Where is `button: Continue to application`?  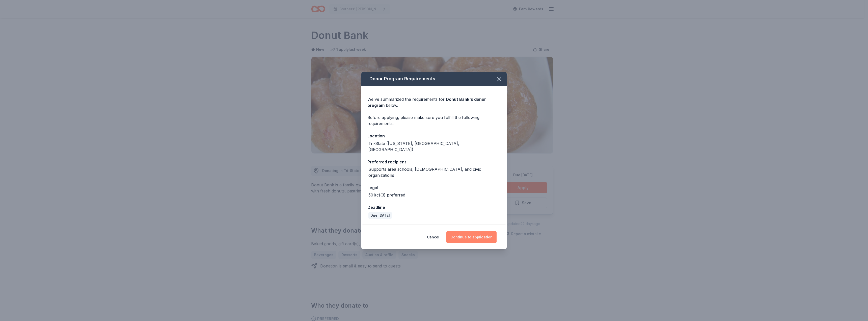
button: Continue to application is located at coordinates (472, 238).